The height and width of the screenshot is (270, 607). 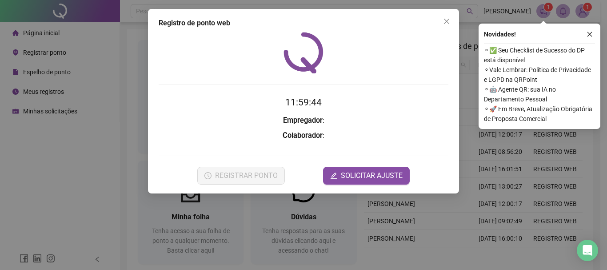 I want to click on span: edit, so click(x=334, y=175).